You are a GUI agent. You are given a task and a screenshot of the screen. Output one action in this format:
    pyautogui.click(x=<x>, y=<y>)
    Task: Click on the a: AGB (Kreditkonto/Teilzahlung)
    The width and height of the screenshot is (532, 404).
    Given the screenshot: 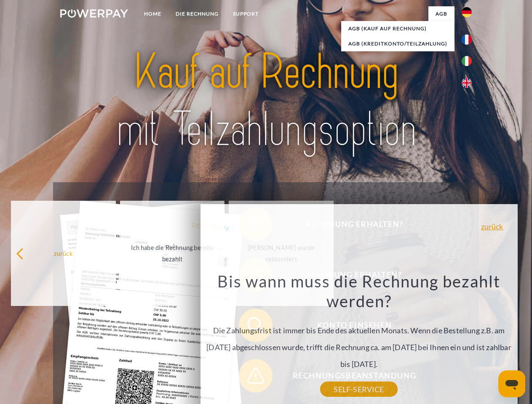 What is the action you would take?
    pyautogui.click(x=398, y=44)
    